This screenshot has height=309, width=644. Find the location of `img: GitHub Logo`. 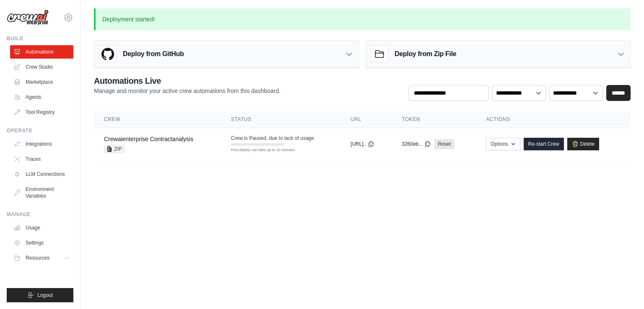

img: GitHub Logo is located at coordinates (108, 54).